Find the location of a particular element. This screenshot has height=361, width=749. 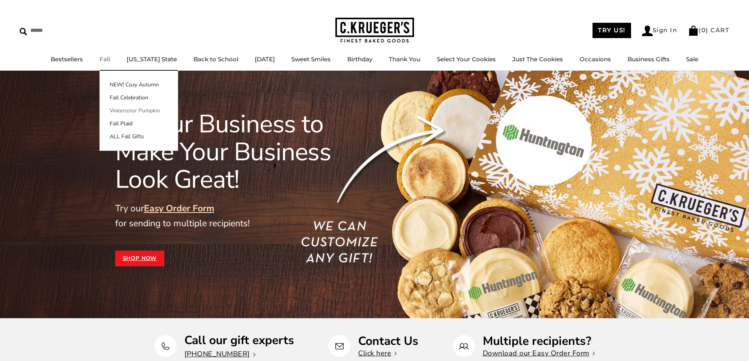

img: C.KRUEGER'S is located at coordinates (375, 30).